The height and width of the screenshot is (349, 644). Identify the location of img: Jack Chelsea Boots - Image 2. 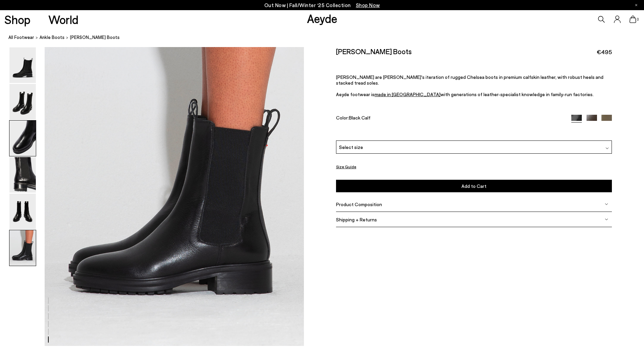
(23, 102).